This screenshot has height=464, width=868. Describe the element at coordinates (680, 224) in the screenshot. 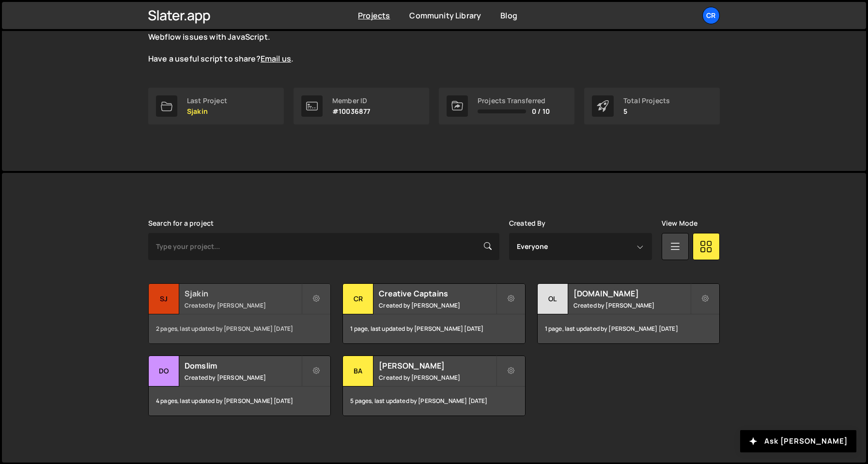

I see `label: View Mode` at that location.